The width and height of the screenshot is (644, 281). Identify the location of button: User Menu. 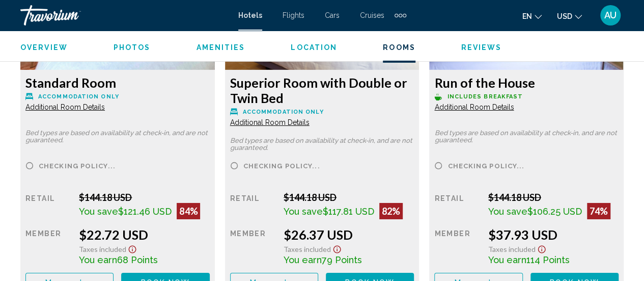
(610, 15).